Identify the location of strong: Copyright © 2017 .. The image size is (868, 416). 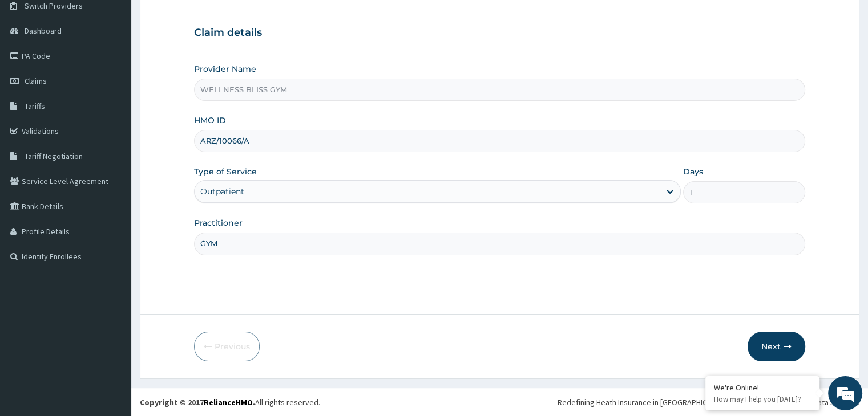
(197, 403).